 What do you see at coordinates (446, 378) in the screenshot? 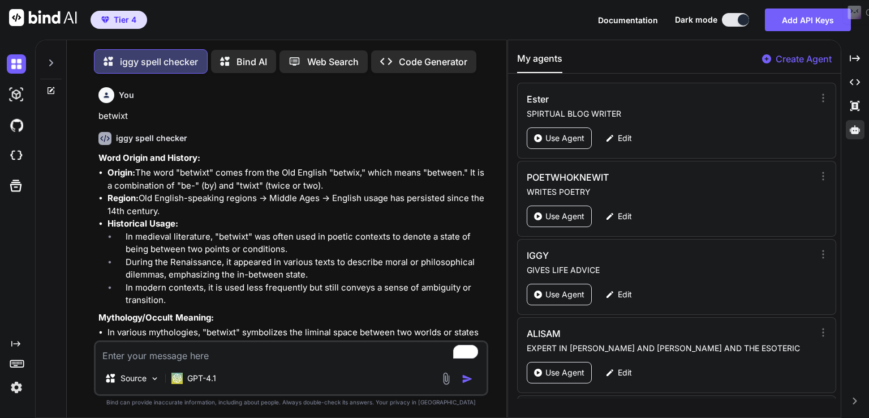
I see `img: attachment` at bounding box center [446, 378].